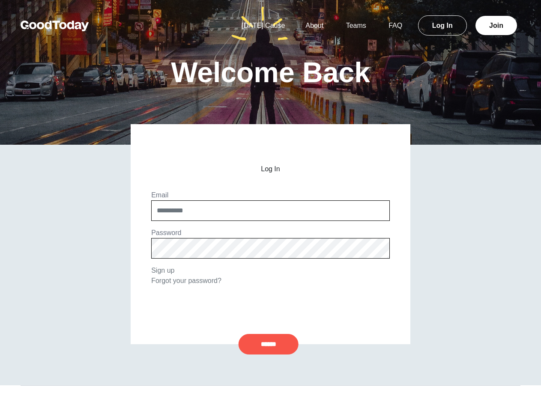 Image resolution: width=541 pixels, height=411 pixels. I want to click on a: Forgot your password?, so click(186, 280).